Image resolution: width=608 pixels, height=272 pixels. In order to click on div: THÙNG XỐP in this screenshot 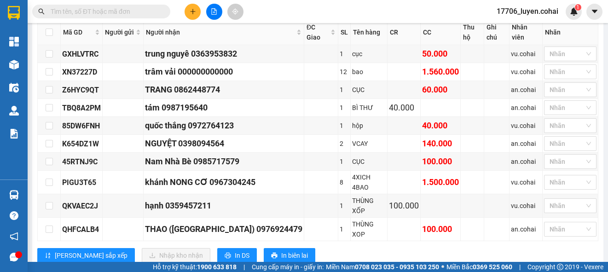, I will do `click(369, 206)`.